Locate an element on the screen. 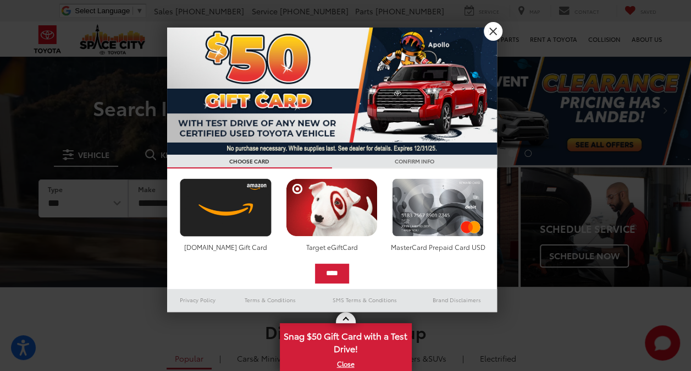  a: Brand Disclaimers is located at coordinates (457, 300).